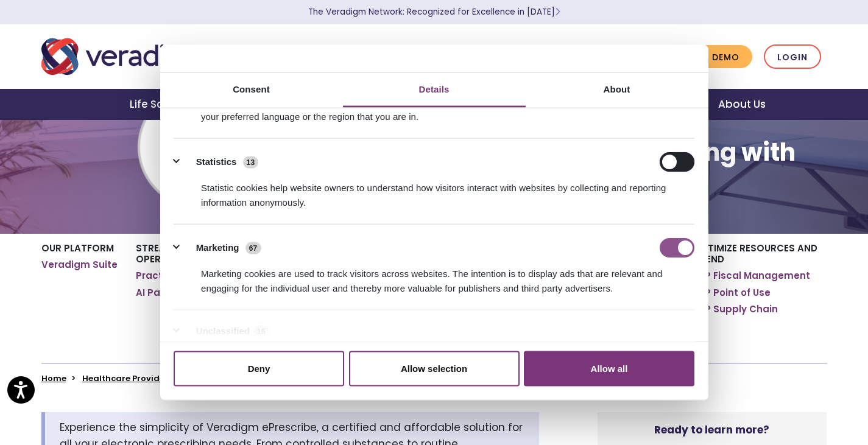  What do you see at coordinates (125, 57) in the screenshot?
I see `img: Veradigm logo` at bounding box center [125, 57].